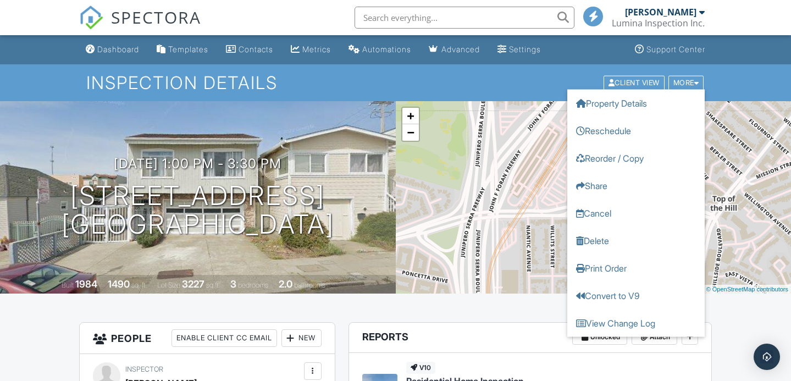 The image size is (791, 381). Describe the element at coordinates (310, 49) in the screenshot. I see `a: Metrics` at that location.